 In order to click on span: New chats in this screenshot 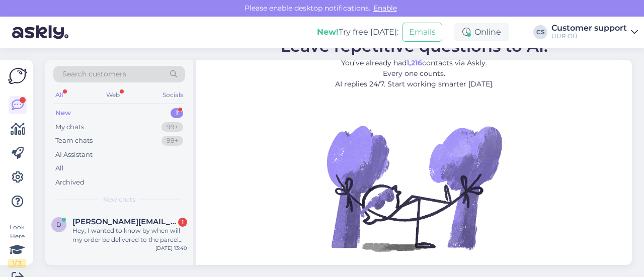, I will do `click(119, 199)`.